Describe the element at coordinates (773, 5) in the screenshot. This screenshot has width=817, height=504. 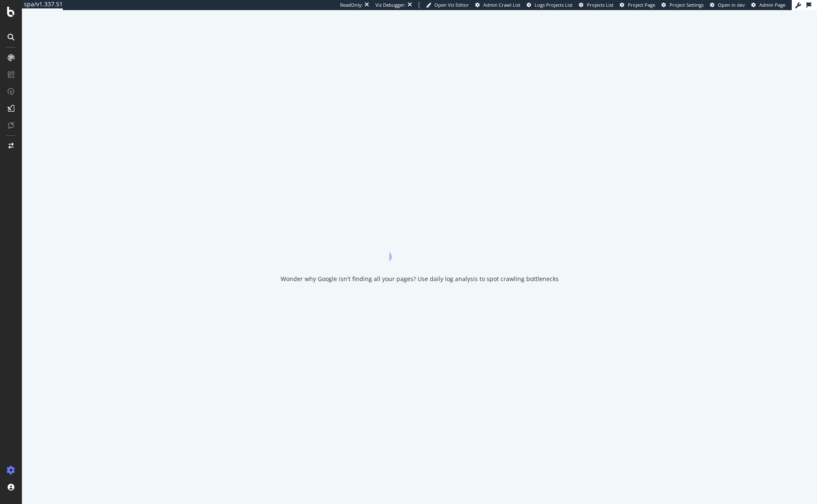
I see `span: Admin Page` at that location.